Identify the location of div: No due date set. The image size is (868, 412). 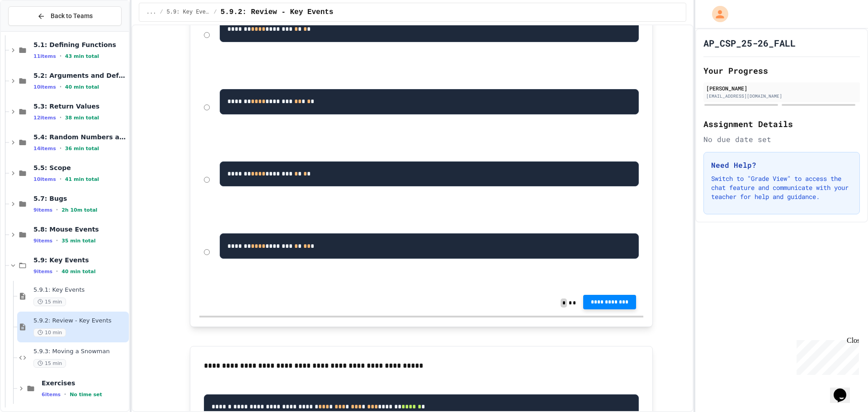
(782, 139).